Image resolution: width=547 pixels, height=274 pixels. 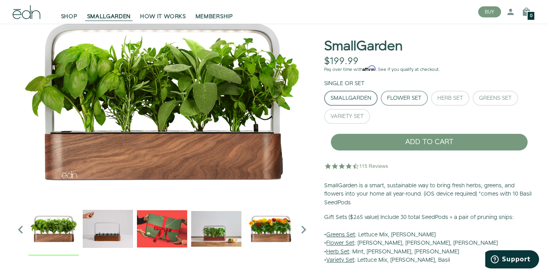 I want to click on img: edn-smallgarden-marigold-hero-SLV-2000px_1024x.png, so click(x=270, y=228).